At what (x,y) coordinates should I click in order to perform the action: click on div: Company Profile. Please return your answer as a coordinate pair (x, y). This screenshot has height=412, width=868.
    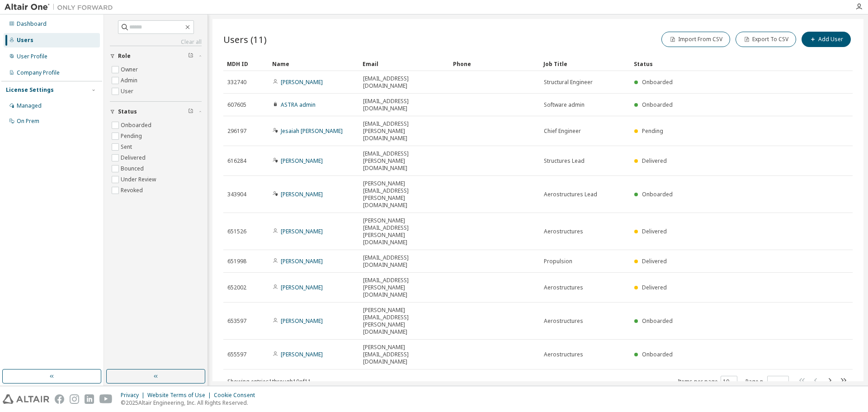
    Looking at the image, I should click on (38, 73).